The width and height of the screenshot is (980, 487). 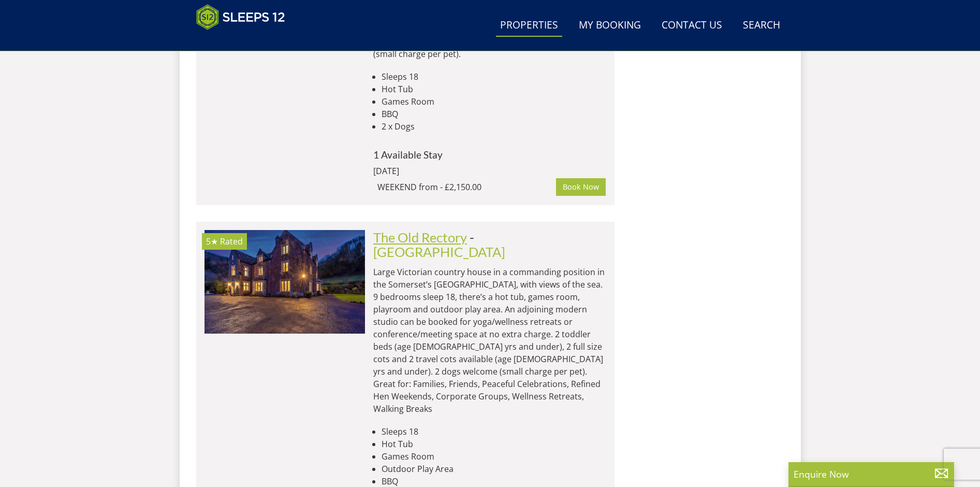 What do you see at coordinates (871, 474) in the screenshot?
I see `p: Enquire Now` at bounding box center [871, 474].